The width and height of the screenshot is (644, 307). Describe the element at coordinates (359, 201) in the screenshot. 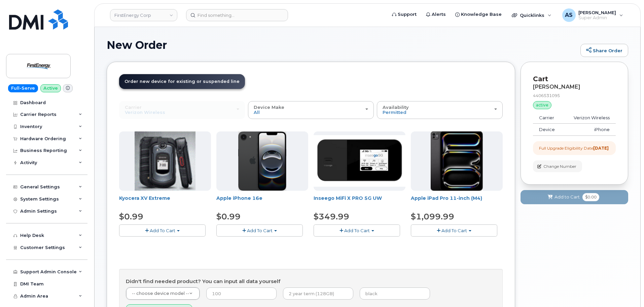

I see `div: Inseego MiFi X PRO 5G UW` at that location.